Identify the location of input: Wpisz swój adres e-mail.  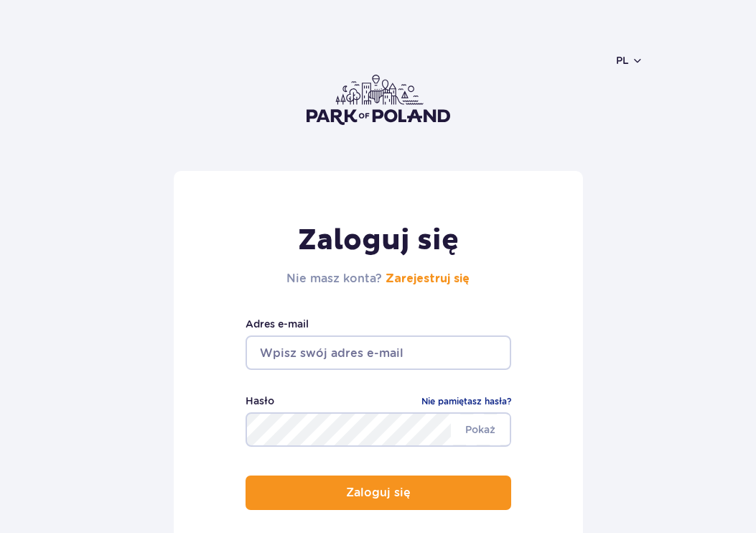
(378, 352).